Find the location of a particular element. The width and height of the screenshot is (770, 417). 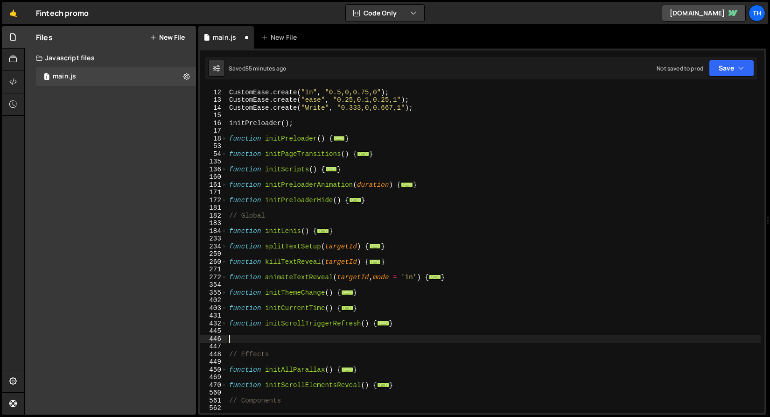

div: 171 is located at coordinates (213, 192).